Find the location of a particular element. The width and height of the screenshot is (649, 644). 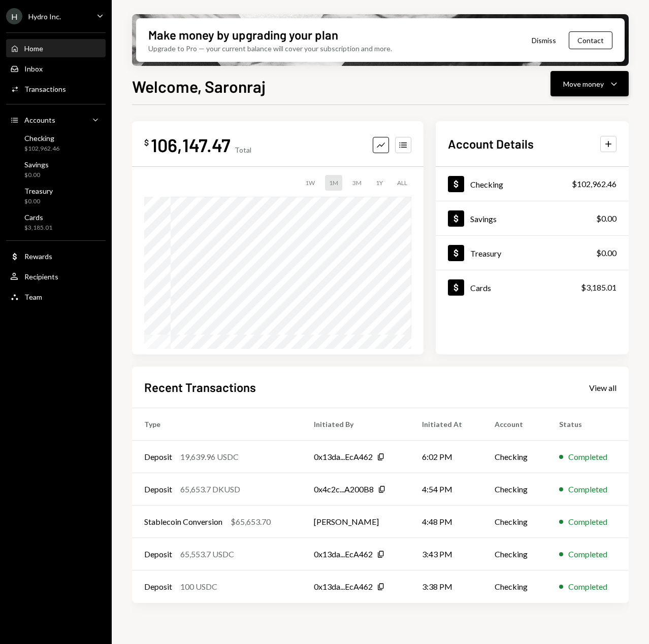

div: H is located at coordinates (14, 17).